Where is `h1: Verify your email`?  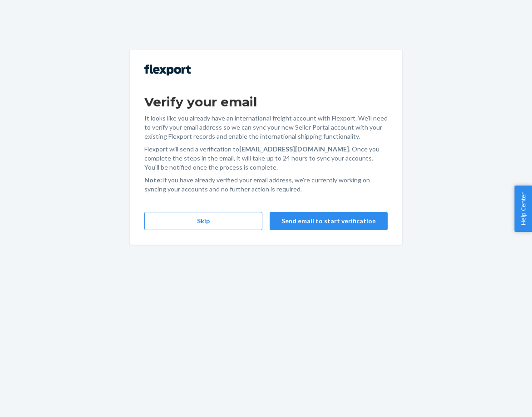 h1: Verify your email is located at coordinates (266, 102).